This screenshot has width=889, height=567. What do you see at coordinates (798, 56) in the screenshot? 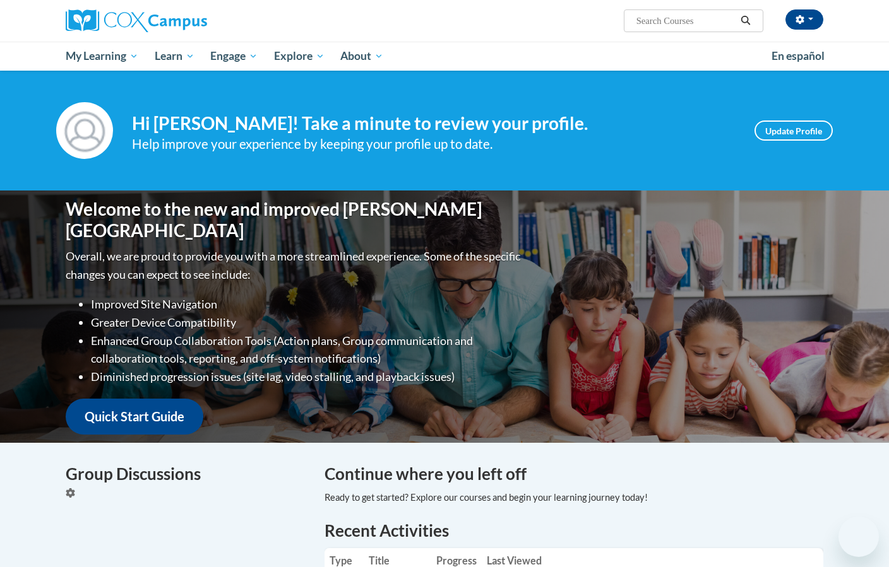
I see `span: En español` at bounding box center [798, 56].